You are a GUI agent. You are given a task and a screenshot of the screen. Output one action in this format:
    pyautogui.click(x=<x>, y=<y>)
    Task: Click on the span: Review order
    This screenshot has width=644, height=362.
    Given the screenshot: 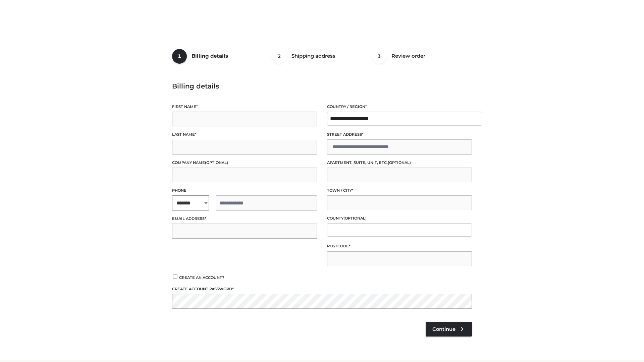 What is the action you would take?
    pyautogui.click(x=408, y=55)
    